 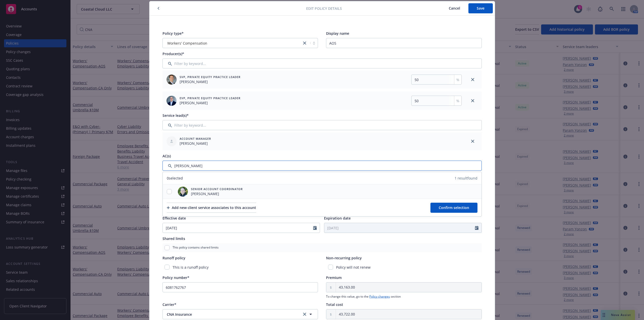 I want to click on span: Cancel, so click(x=454, y=8).